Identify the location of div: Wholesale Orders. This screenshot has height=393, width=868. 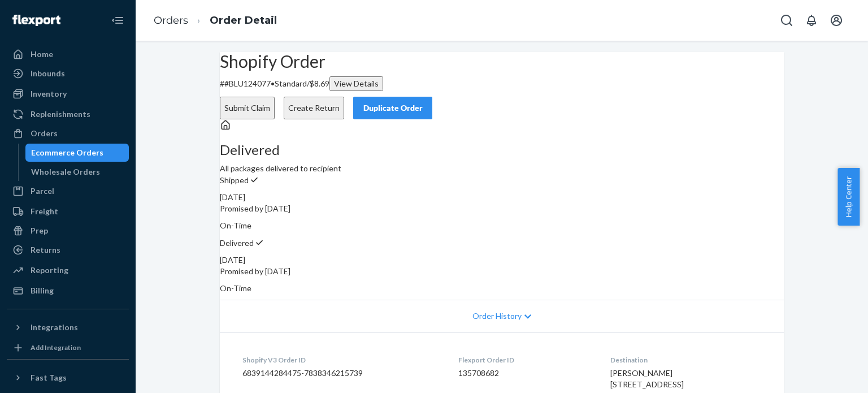
(65, 172).